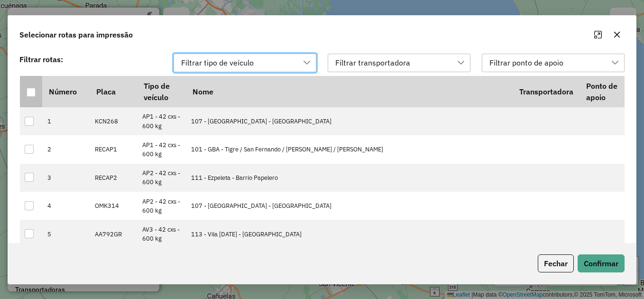 This screenshot has width=644, height=299. What do you see at coordinates (114, 149) in the screenshot?
I see `td: RECAP1` at bounding box center [114, 149].